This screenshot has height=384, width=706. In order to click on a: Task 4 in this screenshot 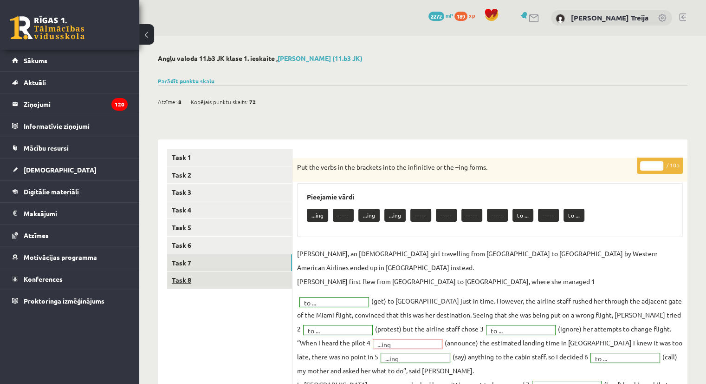, I will do `click(229, 209)`.